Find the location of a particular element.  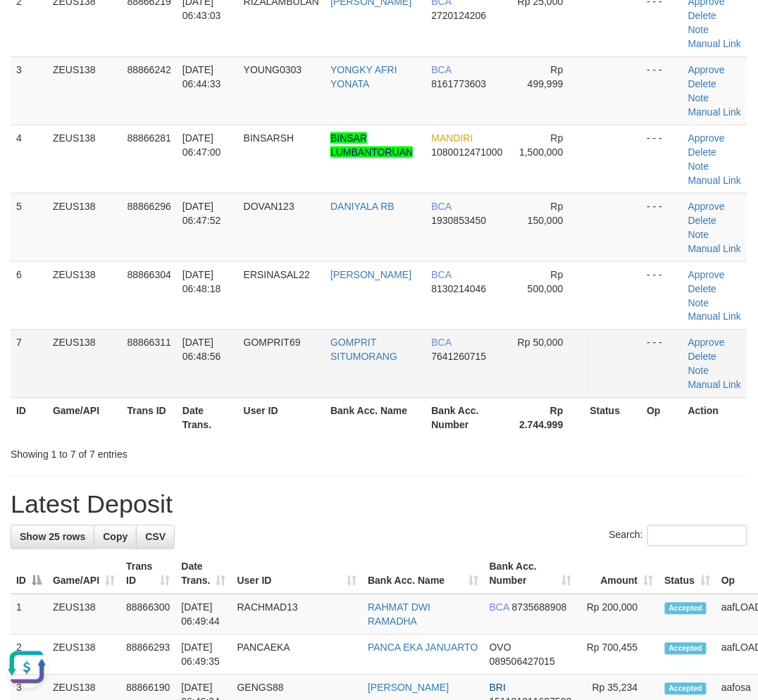

td: 2 is located at coordinates (29, 655).